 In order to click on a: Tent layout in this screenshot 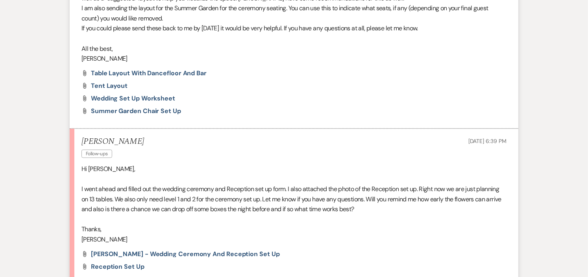, I will do `click(109, 86)`.